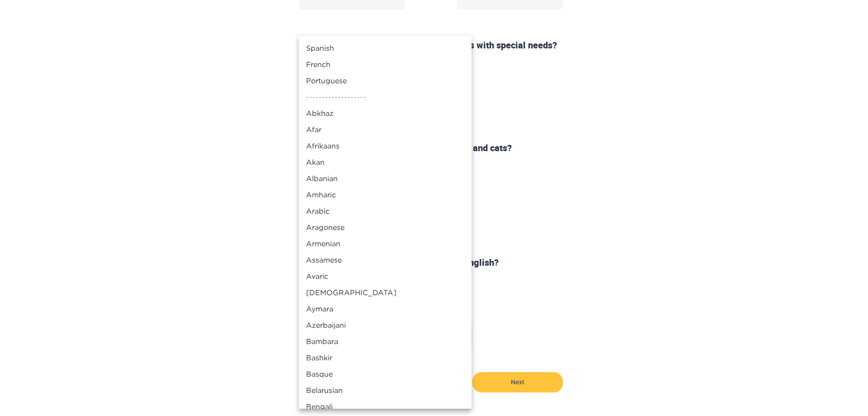 This screenshot has width=868, height=416. I want to click on li: Afrikaans, so click(385, 146).